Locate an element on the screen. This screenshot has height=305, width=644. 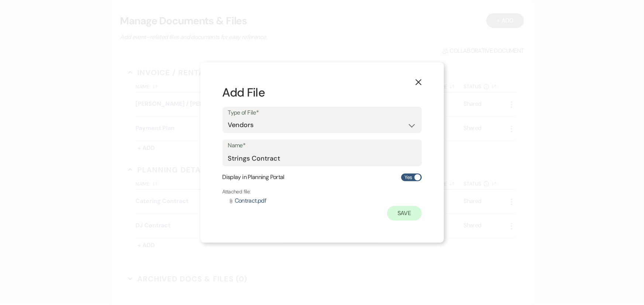
p: Attached file : is located at coordinates (244, 191).